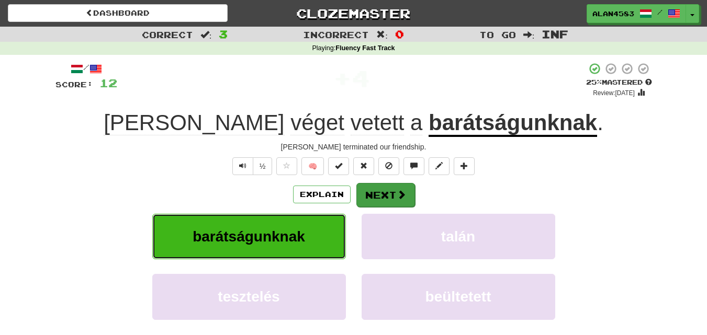  Describe the element at coordinates (317, 123) in the screenshot. I see `span: véget` at that location.